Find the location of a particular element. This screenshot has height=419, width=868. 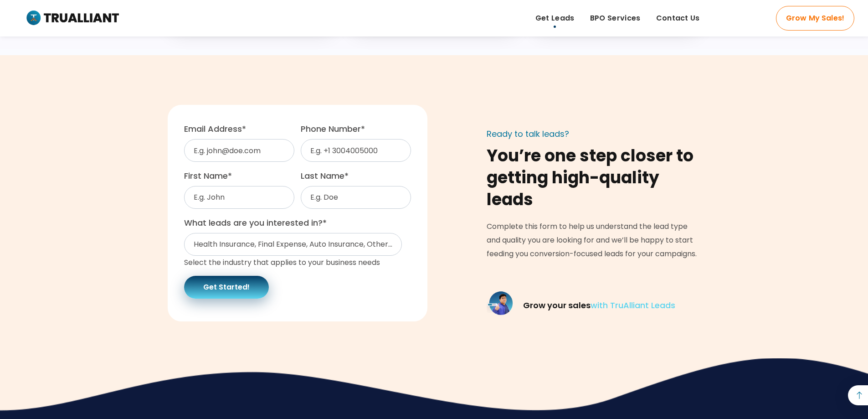

input: E.g. john@doe.com is located at coordinates (239, 150).